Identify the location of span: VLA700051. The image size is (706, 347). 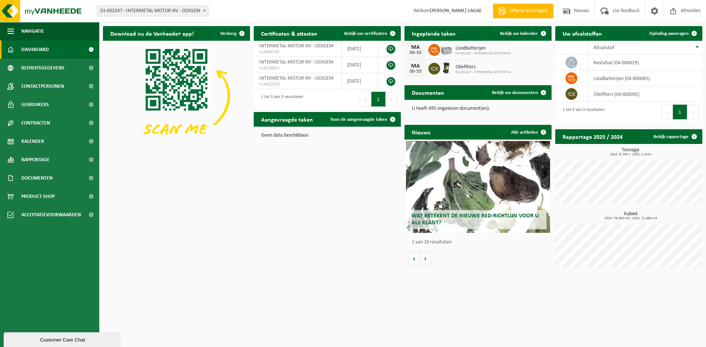
(297, 68).